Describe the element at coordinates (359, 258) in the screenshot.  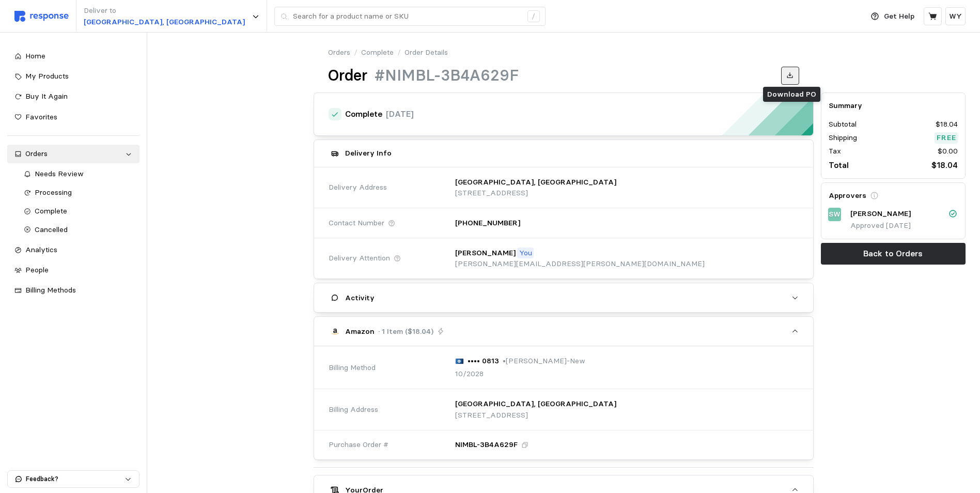
I see `span: Delivery Attention` at that location.